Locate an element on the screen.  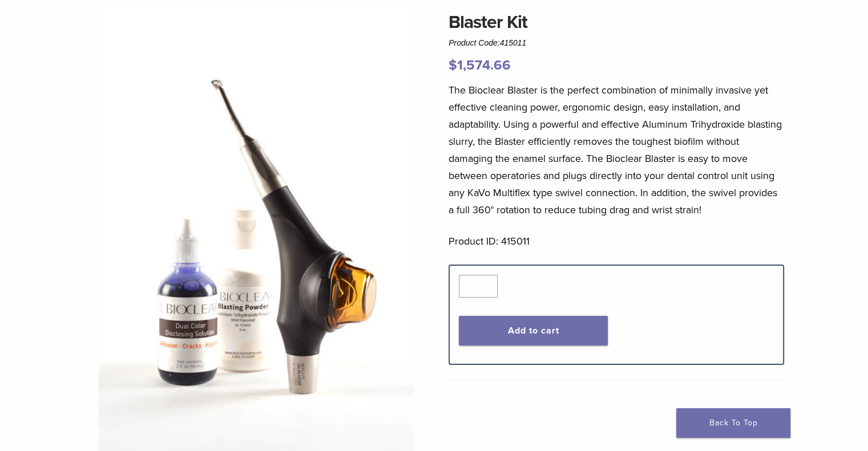
bdi: 1,574.66 is located at coordinates (479, 65).